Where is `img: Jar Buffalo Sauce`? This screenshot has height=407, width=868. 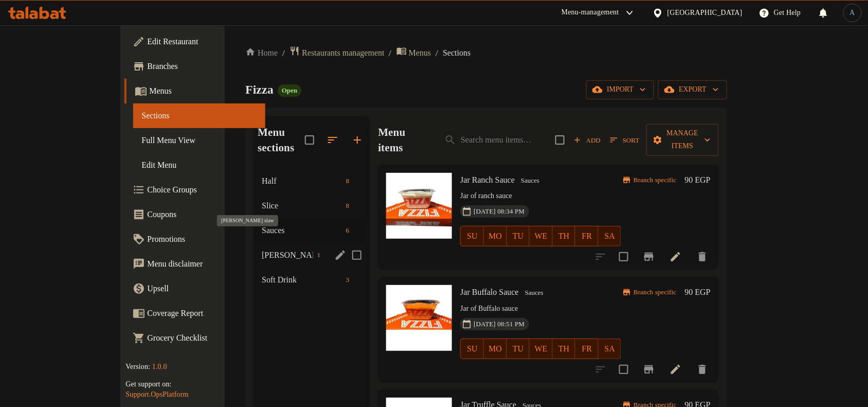
img: Jar Buffalo Sauce is located at coordinates (419, 318).